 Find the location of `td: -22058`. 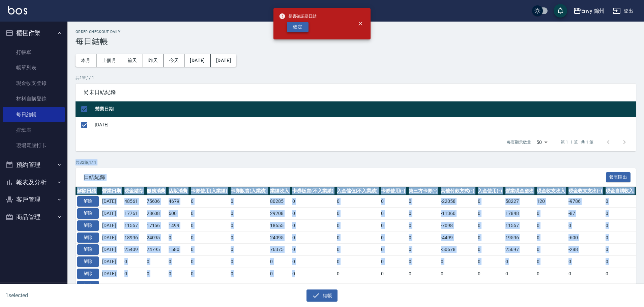

td: -22058 is located at coordinates (458, 201).